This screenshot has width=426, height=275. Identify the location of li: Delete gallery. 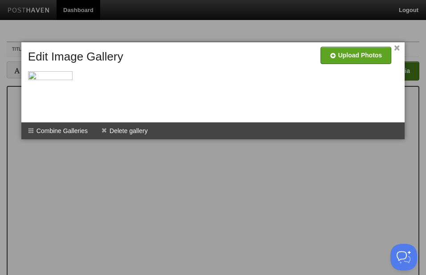
(124, 131).